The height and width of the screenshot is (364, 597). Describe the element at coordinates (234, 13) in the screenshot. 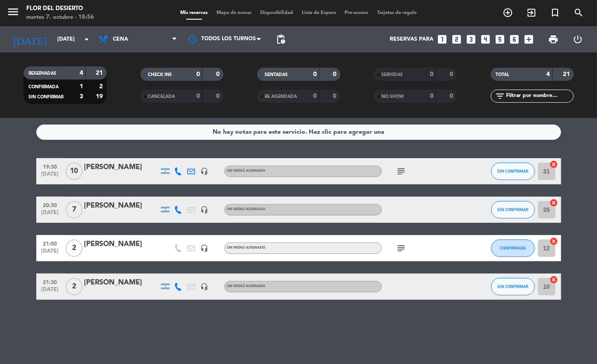

I see `span: Mapa de mesas` at that location.